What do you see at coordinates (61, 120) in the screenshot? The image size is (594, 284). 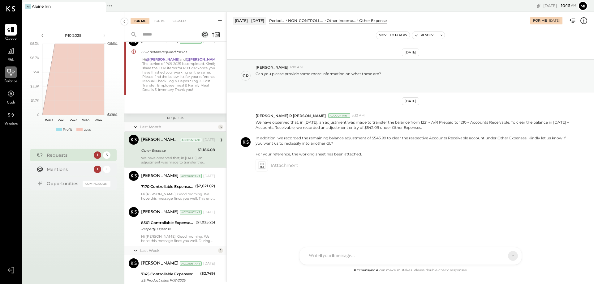 I see `text: W41` at bounding box center [61, 120].